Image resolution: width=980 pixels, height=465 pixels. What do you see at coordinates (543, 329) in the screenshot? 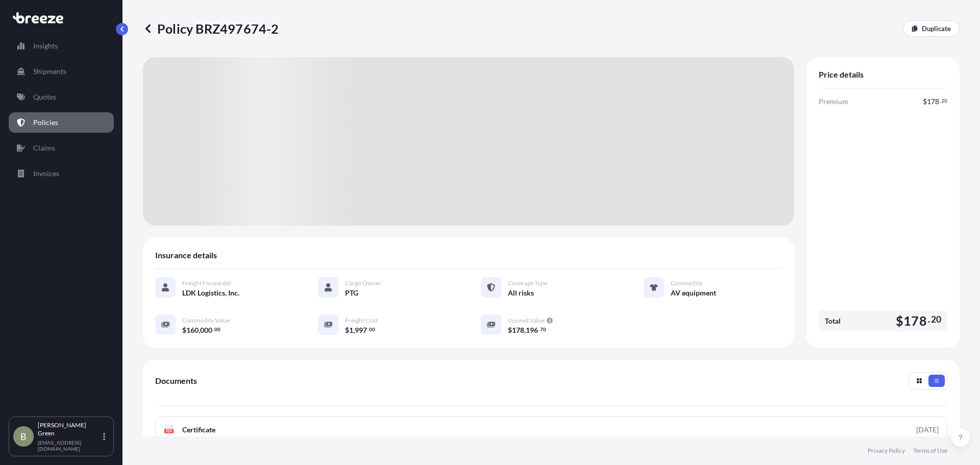
I see `span: 70` at bounding box center [543, 329].